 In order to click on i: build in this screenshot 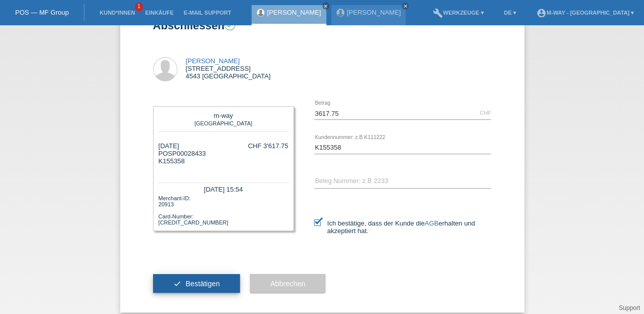, I will do `click(438, 13)`.